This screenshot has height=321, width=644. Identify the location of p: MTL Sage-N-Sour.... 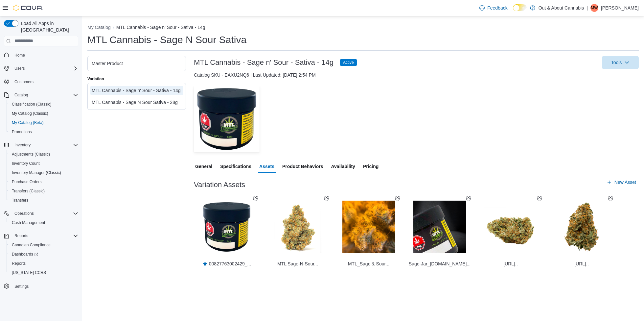
(298, 264).